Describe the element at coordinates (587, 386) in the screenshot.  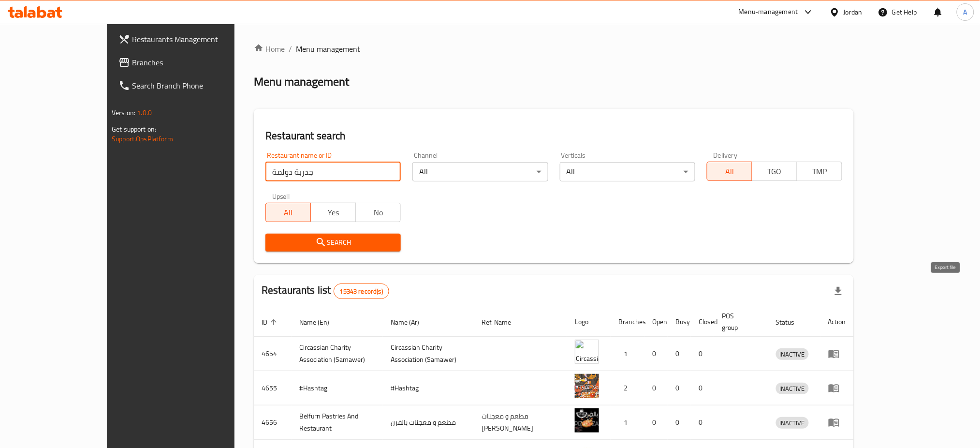
I see `img: #Hashtag` at that location.